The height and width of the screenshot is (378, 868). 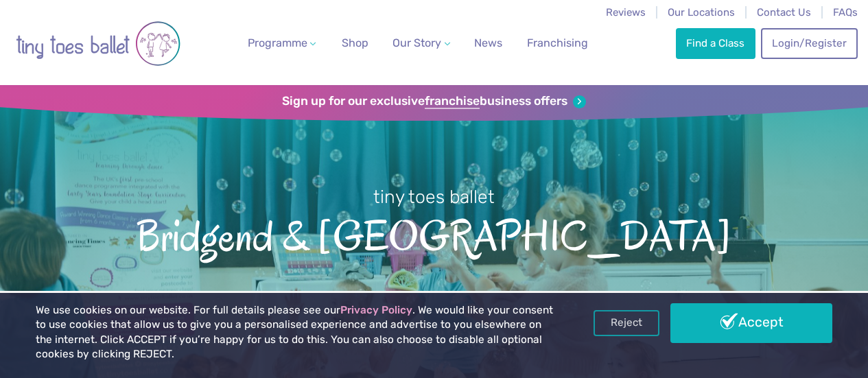 I want to click on span: News, so click(x=488, y=42).